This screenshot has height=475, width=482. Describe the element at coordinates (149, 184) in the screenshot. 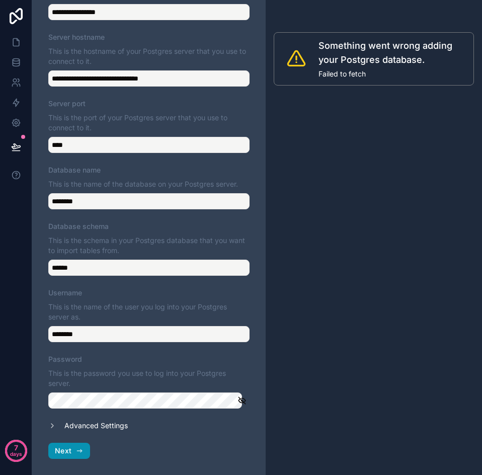

I see `p: This is the name of the database on your Postgres server.` at that location.